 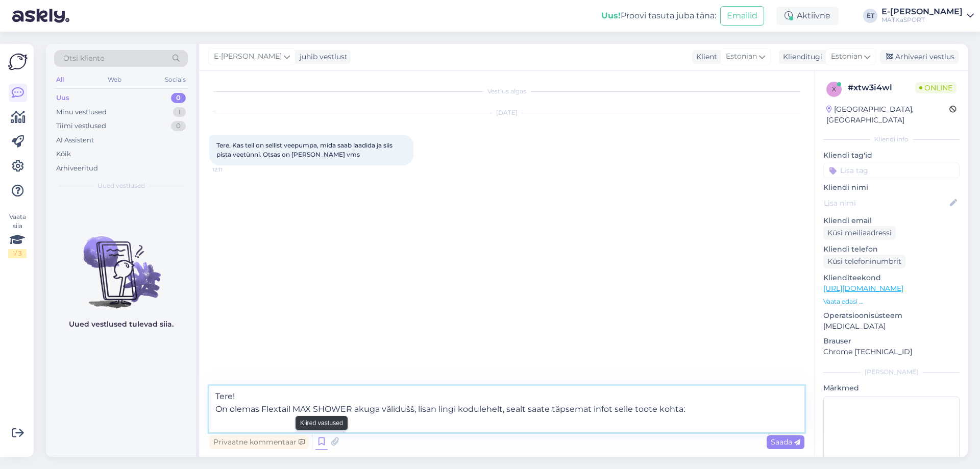 I want to click on b: Uus!, so click(x=611, y=16).